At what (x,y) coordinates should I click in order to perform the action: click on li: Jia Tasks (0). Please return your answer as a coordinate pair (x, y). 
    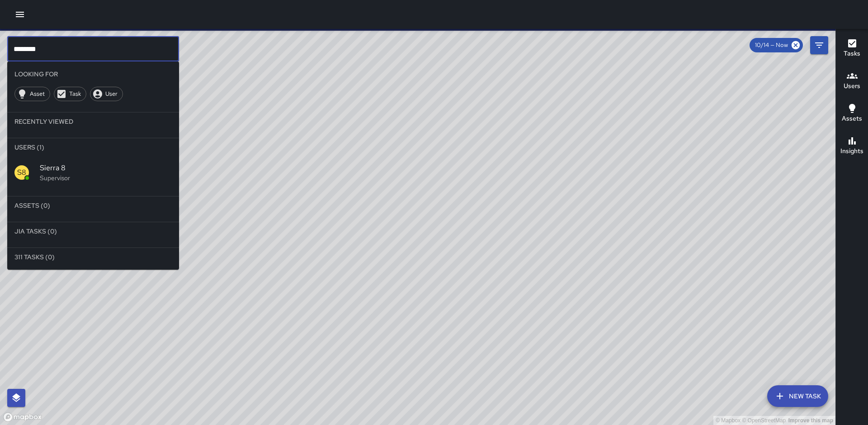
    Looking at the image, I should click on (93, 232).